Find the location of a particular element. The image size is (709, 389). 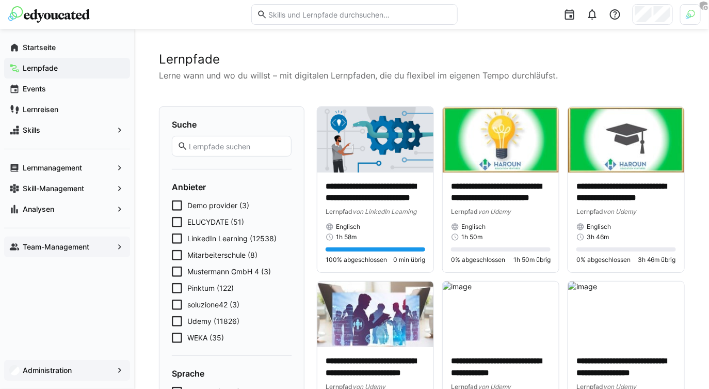

span: Mitarbeiterschule (8) is located at coordinates (223, 255).